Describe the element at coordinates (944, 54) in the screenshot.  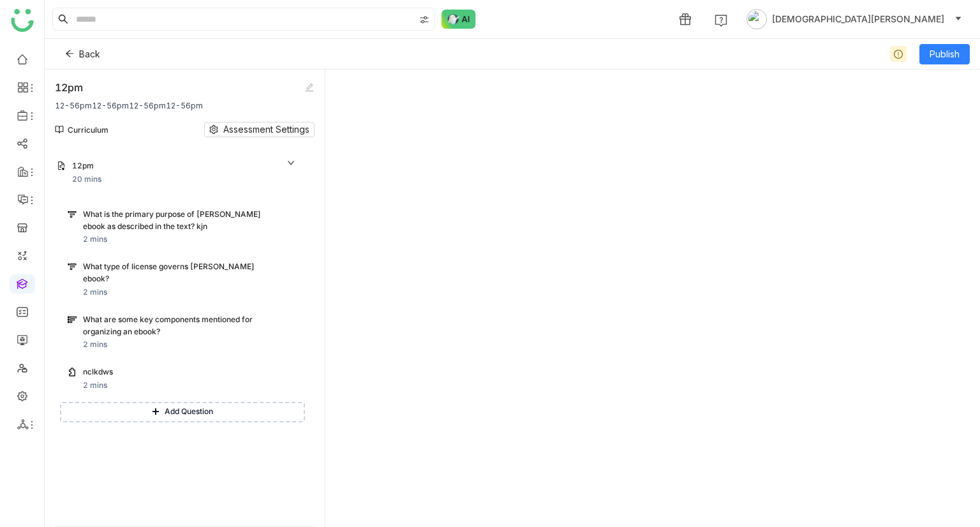
I see `span: Publish` at that location.